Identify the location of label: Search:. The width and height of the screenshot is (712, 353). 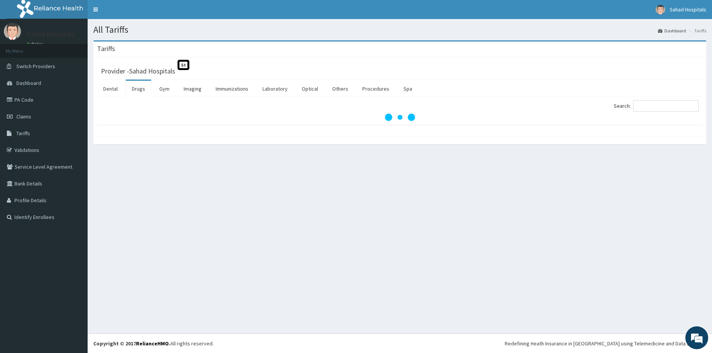
(656, 106).